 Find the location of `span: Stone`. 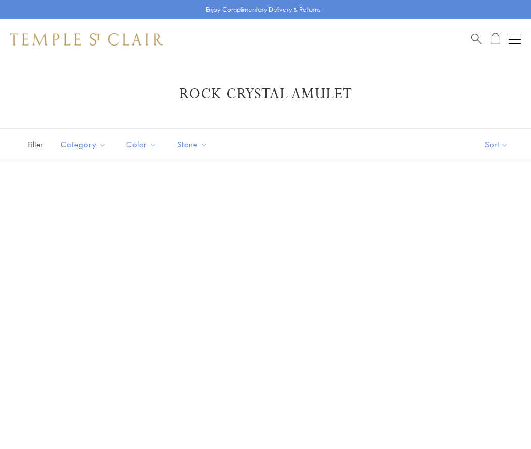

span: Stone is located at coordinates (194, 144).